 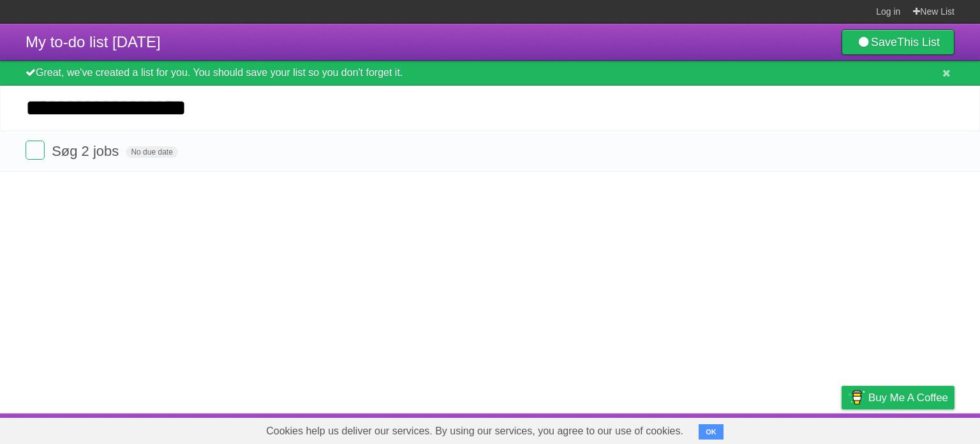 What do you see at coordinates (914, 429) in the screenshot?
I see `a: Suggest a feature` at bounding box center [914, 429].